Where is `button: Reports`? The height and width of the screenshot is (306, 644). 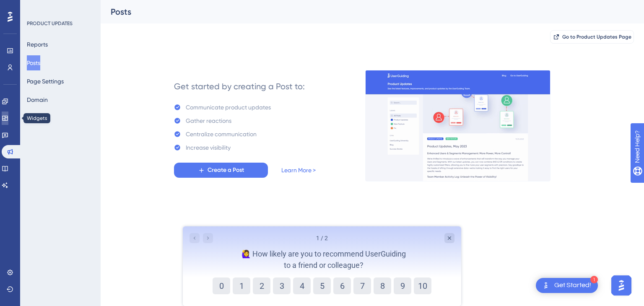
button: Reports is located at coordinates (38, 44).